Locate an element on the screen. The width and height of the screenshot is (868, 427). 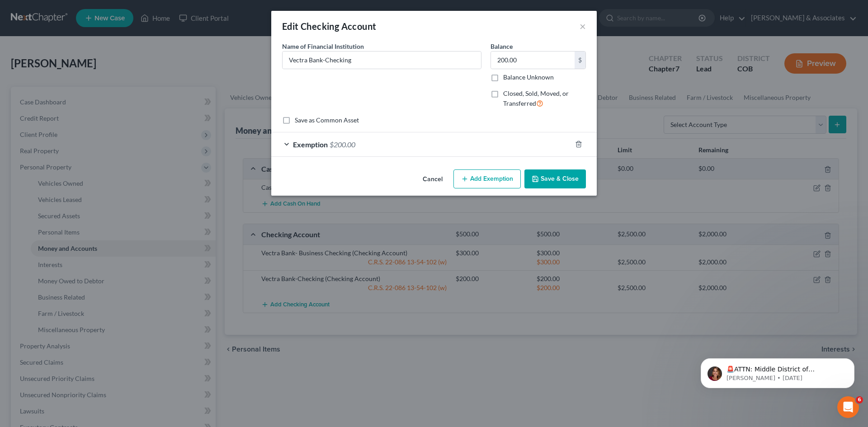
span: Exemption is located at coordinates (310, 144).